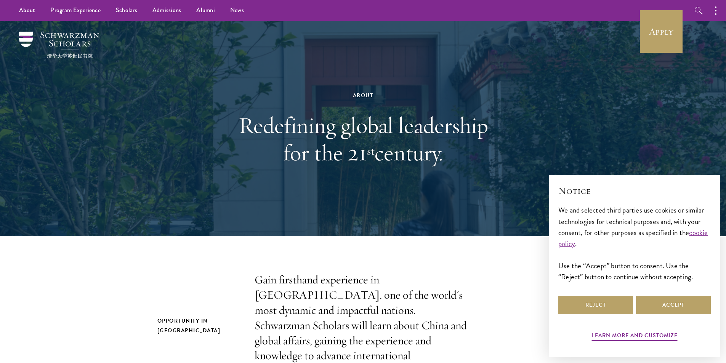 The height and width of the screenshot is (363, 726). I want to click on button: Learn more and customize, so click(634, 336).